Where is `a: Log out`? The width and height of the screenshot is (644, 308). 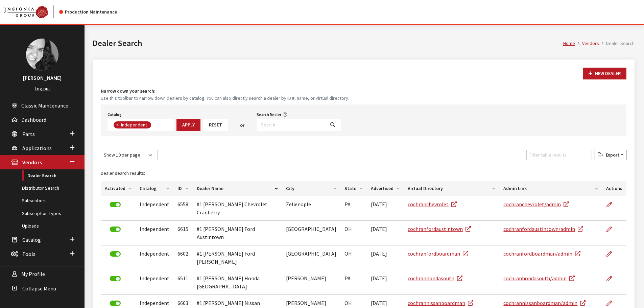 a: Log out is located at coordinates (42, 89).